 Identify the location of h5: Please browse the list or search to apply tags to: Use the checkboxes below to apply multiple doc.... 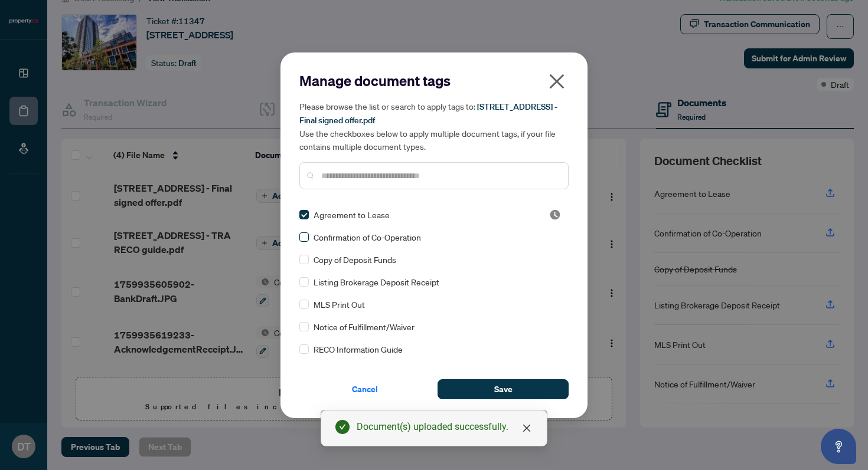
(434, 127).